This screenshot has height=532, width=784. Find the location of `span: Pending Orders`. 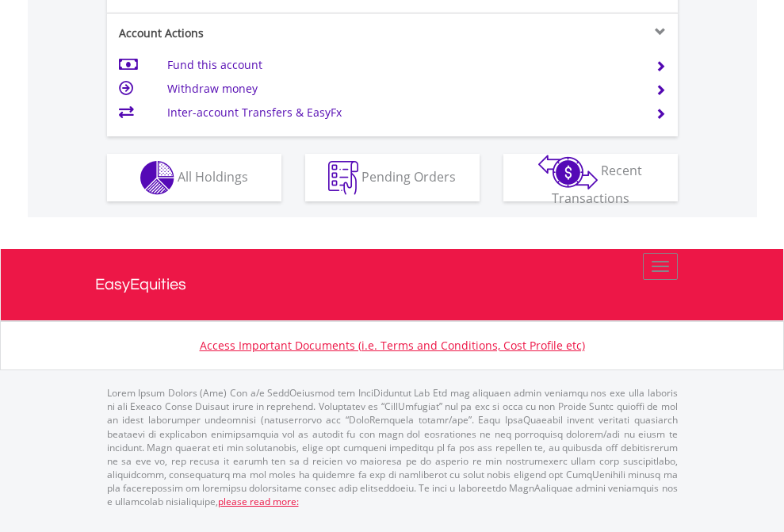

span: Pending Orders is located at coordinates (408, 176).